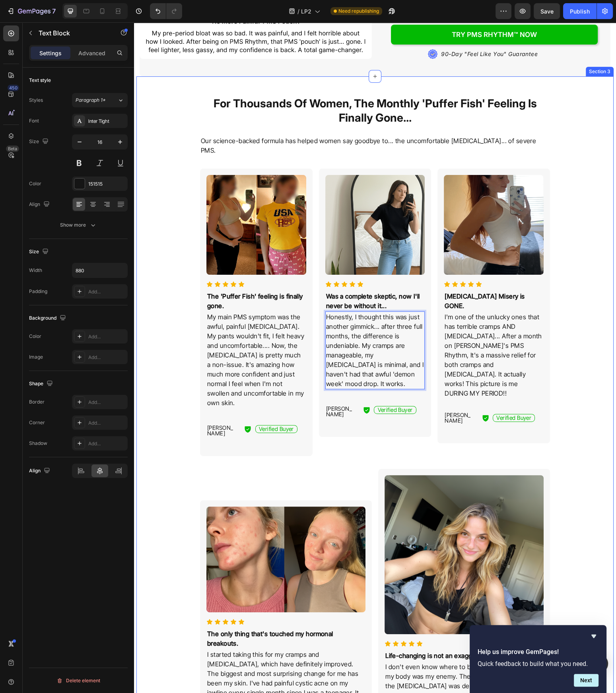 The image size is (616, 693). I want to click on div: Styles, so click(36, 100).